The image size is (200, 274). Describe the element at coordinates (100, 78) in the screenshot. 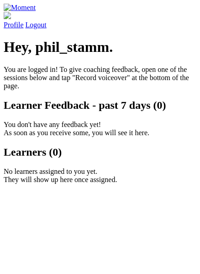

I see `p: You are logged in! To give coaching feedback, open one of the sessions below and tap "Record voic...` at that location.